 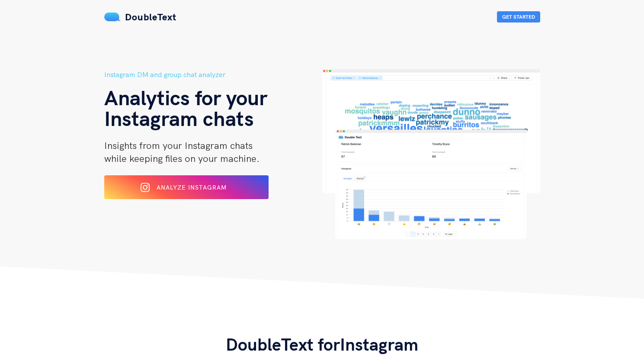 What do you see at coordinates (322, 344) in the screenshot?
I see `span: DoubleText for Instagram` at bounding box center [322, 344].